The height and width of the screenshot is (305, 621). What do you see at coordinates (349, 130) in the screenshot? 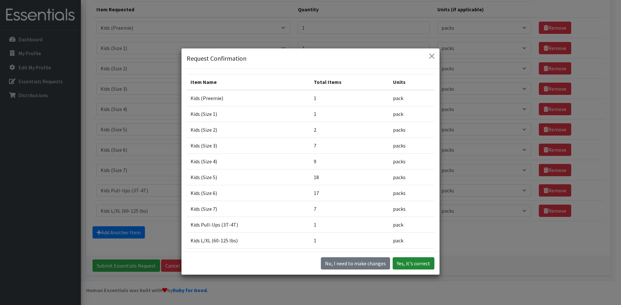
I see `td: 2` at bounding box center [349, 130].